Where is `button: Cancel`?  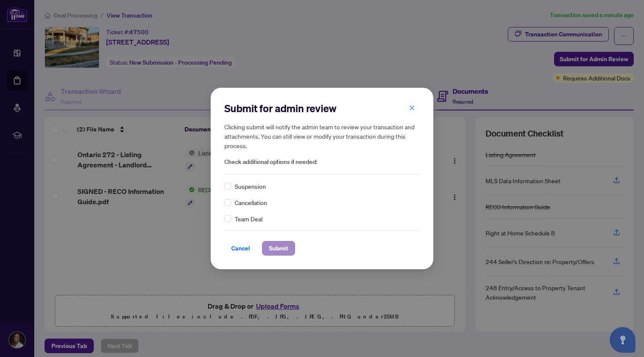 button: Cancel is located at coordinates (241, 248).